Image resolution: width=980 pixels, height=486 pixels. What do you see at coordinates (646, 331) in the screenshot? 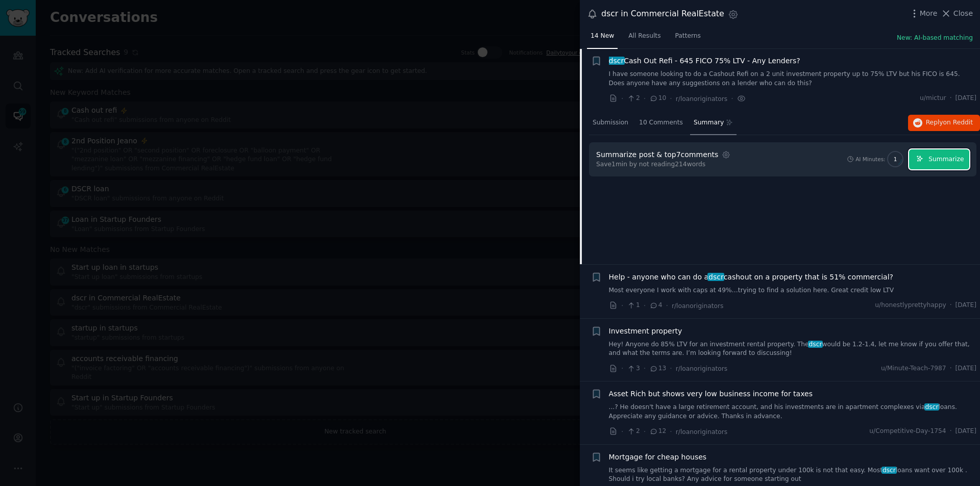
I see `a: Investment property` at bounding box center [646, 331].